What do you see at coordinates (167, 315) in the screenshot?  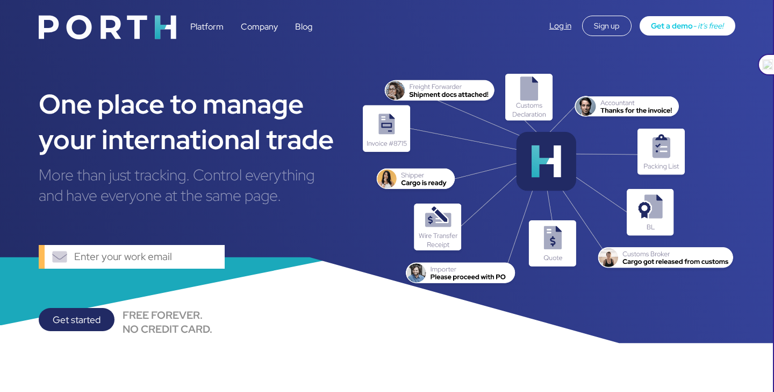 I see `div: FREE FOREVER.` at bounding box center [167, 315].